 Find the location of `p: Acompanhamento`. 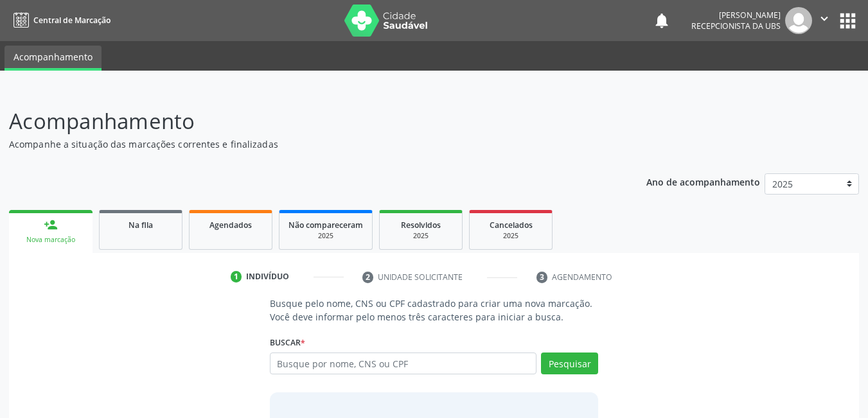

p: Acompanhamento is located at coordinates (306, 122).